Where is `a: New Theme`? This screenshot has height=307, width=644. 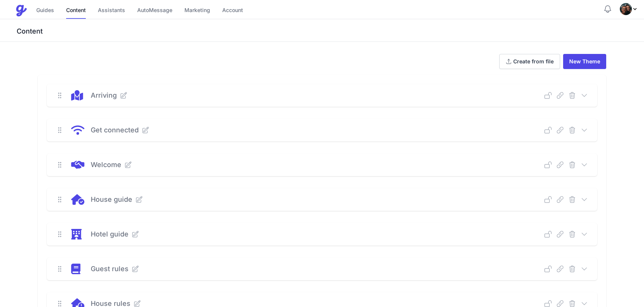 a: New Theme is located at coordinates (584, 62).